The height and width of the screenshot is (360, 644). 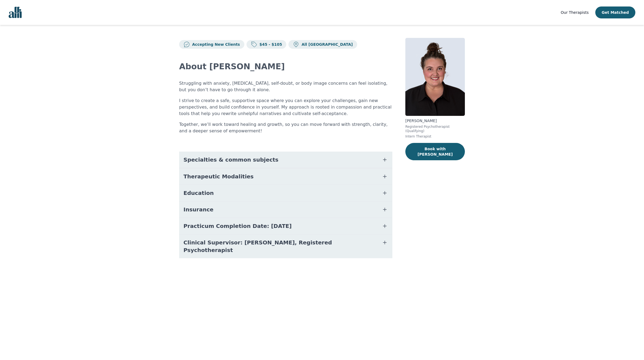 What do you see at coordinates (218, 177) in the screenshot?
I see `span: Therapeutic Modalities` at bounding box center [218, 177].